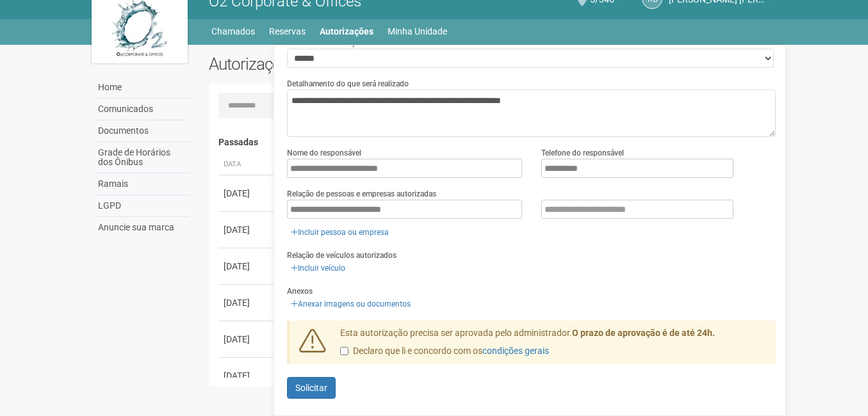 The height and width of the screenshot is (416, 868). What do you see at coordinates (317, 269) in the screenshot?
I see `a: Incluir veículo` at bounding box center [317, 269].